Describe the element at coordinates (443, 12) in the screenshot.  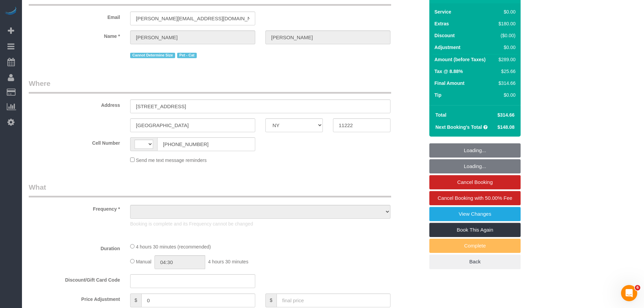
I see `label: Service` at that location.